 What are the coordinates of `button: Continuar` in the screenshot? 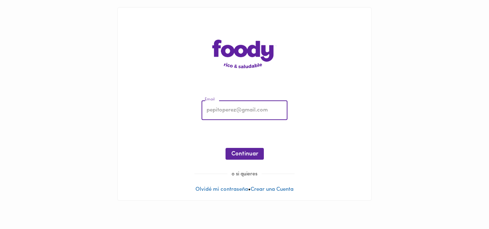 It's located at (244, 154).